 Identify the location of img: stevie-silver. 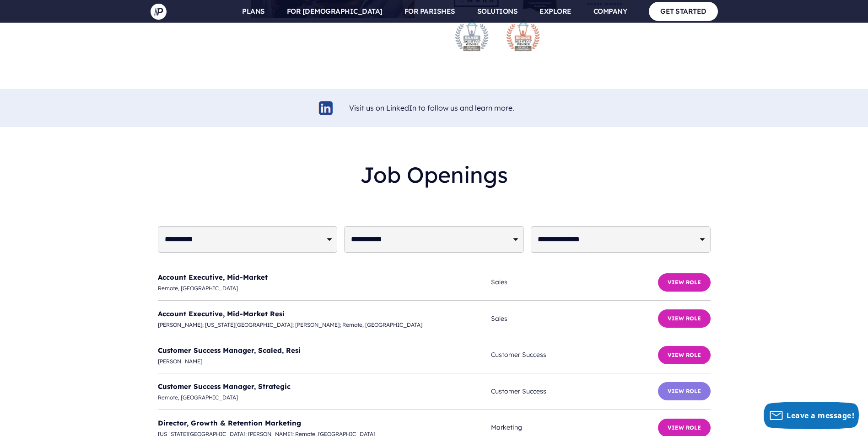
(471, 35).